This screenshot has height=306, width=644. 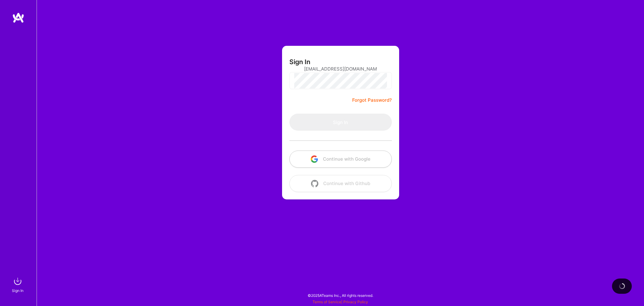 I want to click on img: logo, so click(x=18, y=18).